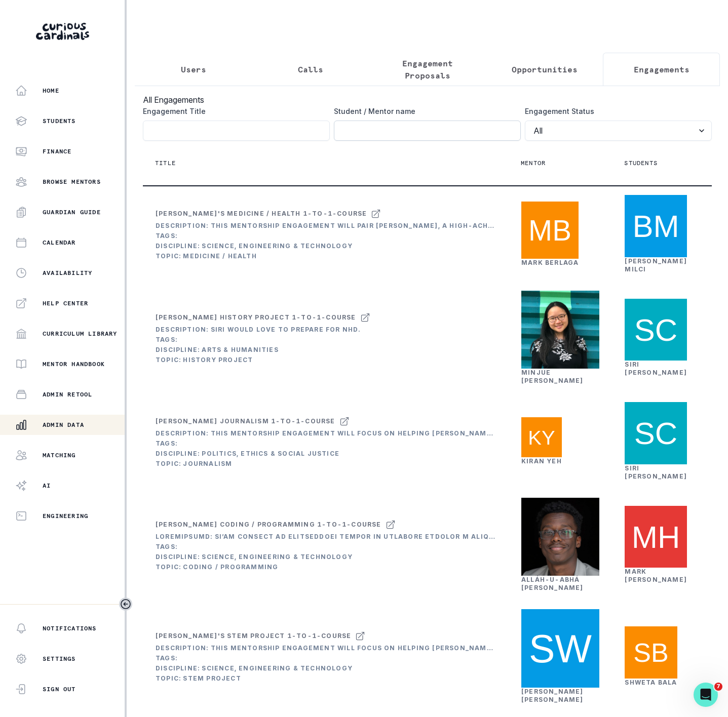 The image size is (728, 717). What do you see at coordinates (545, 70) in the screenshot?
I see `p: Opportunities` at bounding box center [545, 70].